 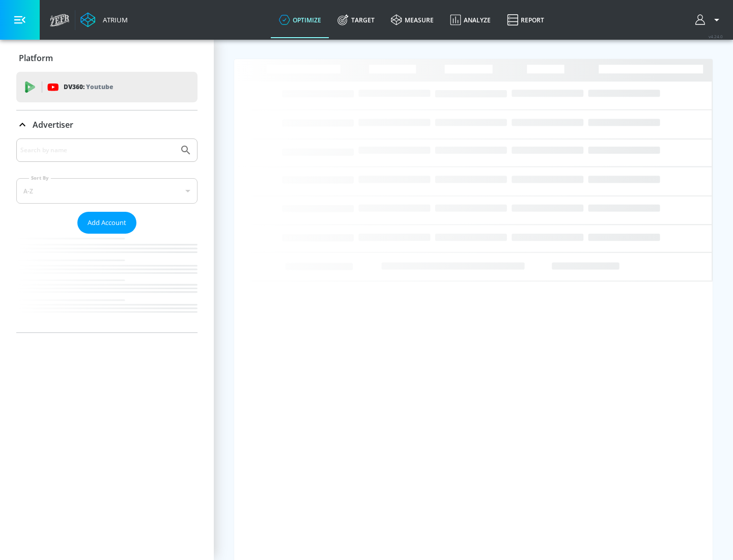 I want to click on a: measure, so click(x=412, y=20).